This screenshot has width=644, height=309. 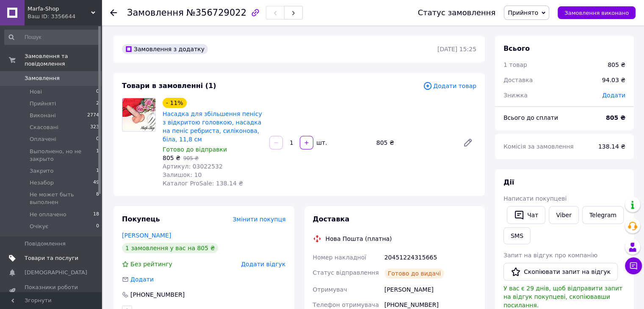 I want to click on span: Всього, so click(x=517, y=48).